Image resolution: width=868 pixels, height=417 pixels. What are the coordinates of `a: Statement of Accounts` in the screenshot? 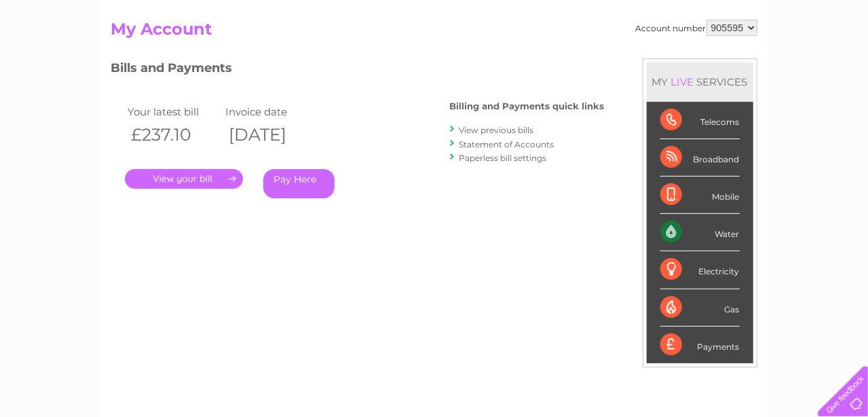 It's located at (507, 144).